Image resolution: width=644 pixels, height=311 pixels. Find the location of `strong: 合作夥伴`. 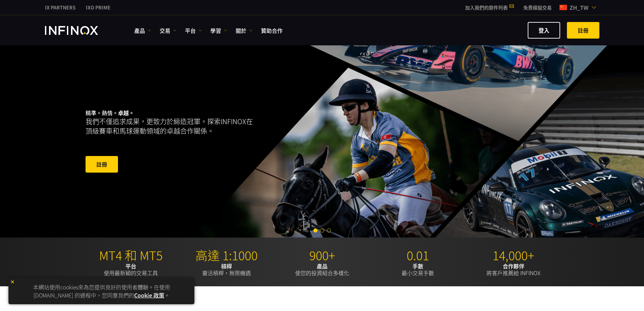

strong: 合作夥伴 is located at coordinates (514, 266).